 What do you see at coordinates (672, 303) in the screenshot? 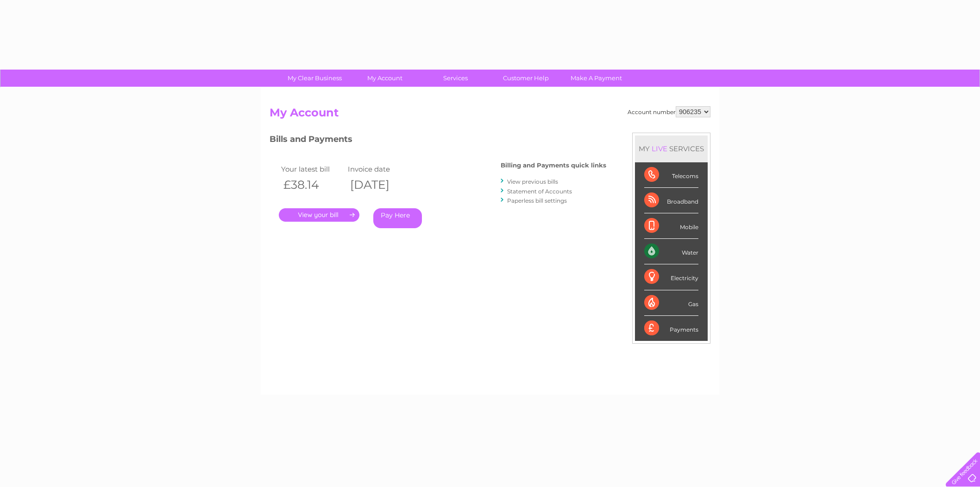
I see `div: Gas` at bounding box center [672, 303].